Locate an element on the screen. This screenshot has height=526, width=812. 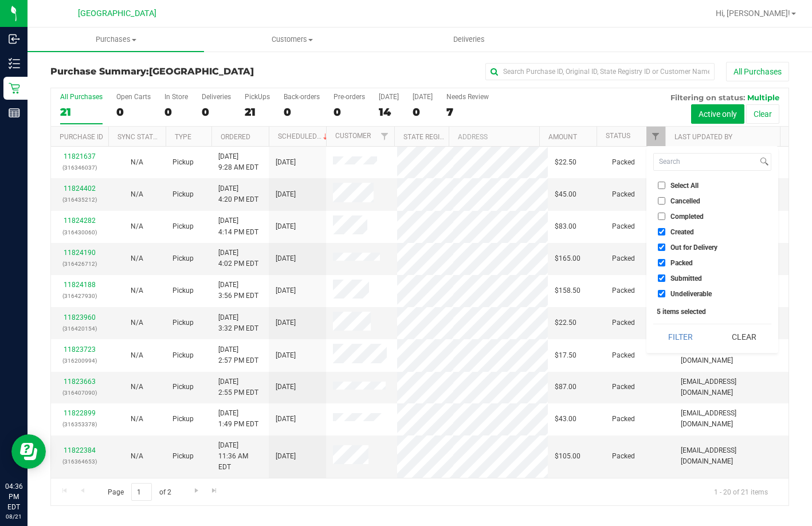
span: $17.50 is located at coordinates (566, 355).